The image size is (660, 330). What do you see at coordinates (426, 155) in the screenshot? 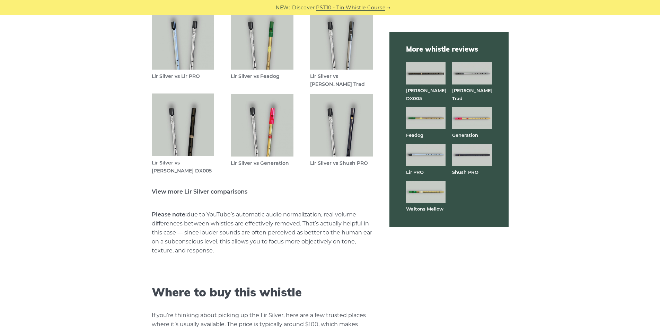
I see `img: Lir PRO aluminum tin whistle full front view` at bounding box center [426, 155].